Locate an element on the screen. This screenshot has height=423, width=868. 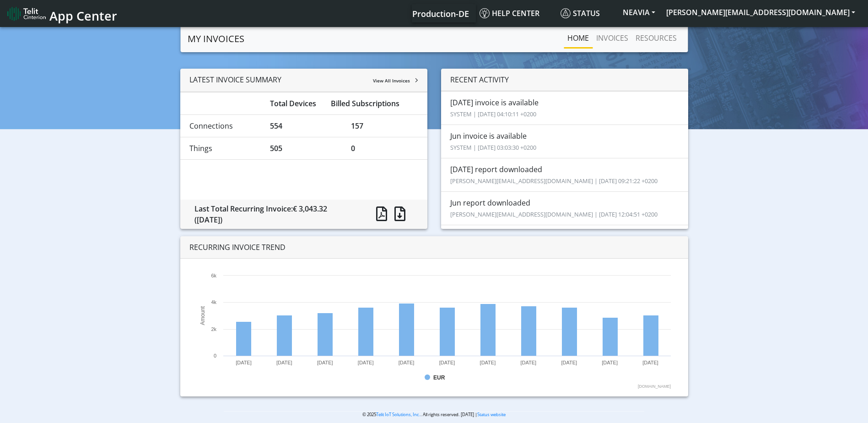
span: Production-DE is located at coordinates (441, 14).